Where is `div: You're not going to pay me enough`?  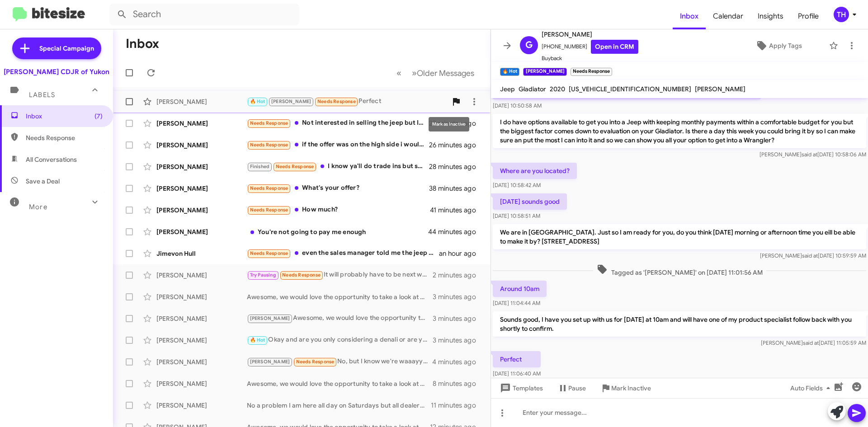
div: You're not going to pay me enough is located at coordinates (338, 232).